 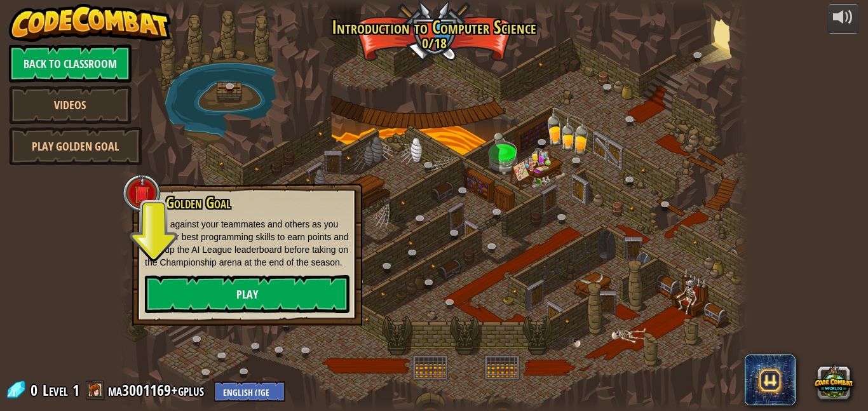 What do you see at coordinates (70, 63) in the screenshot?
I see `a: Back to Classroom` at bounding box center [70, 63].